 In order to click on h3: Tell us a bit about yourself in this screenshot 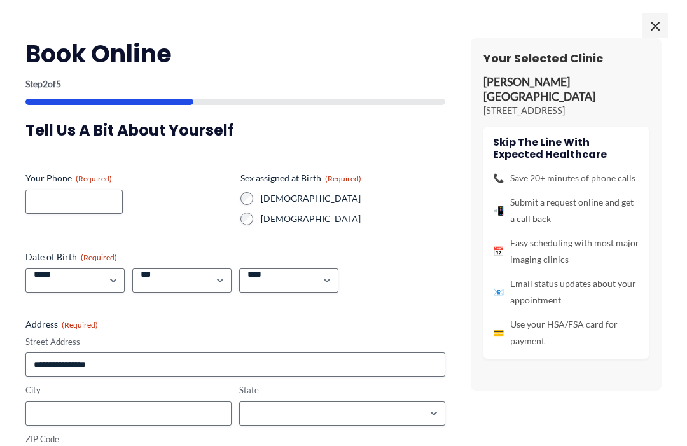, I will do `click(236, 130)`.